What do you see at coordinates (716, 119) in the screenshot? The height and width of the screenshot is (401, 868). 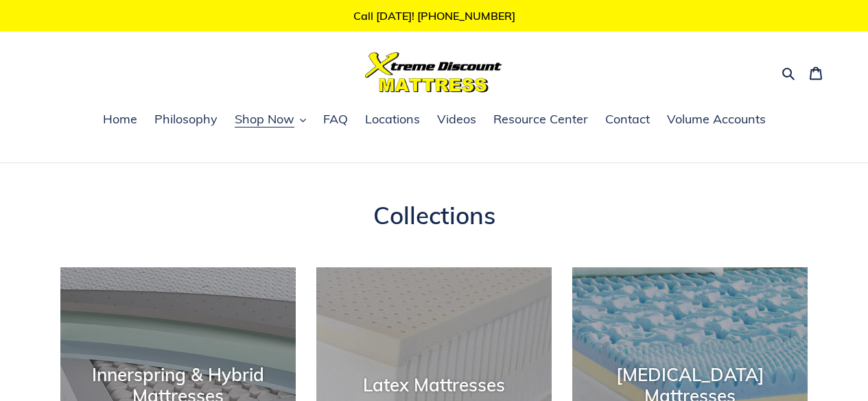 I see `span: Volume Accounts` at bounding box center [716, 119].